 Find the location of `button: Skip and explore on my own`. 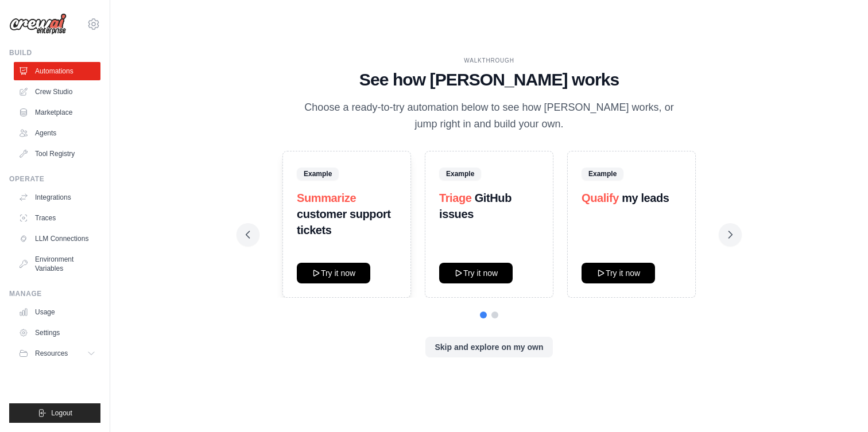

button: Skip and explore on my own is located at coordinates (488, 347).